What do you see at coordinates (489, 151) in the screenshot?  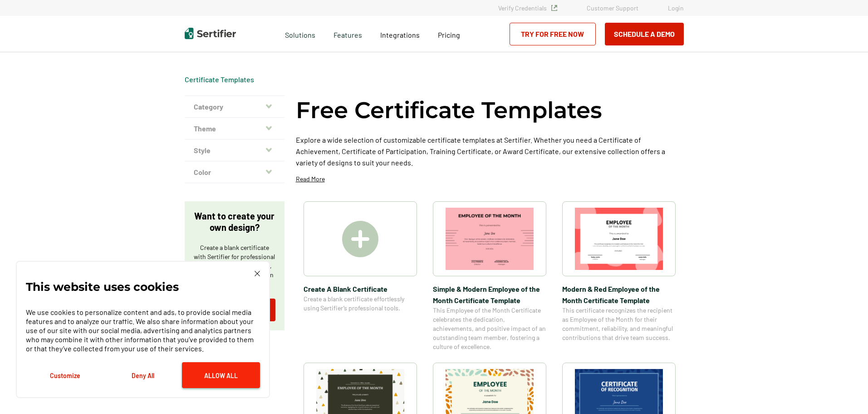 I see `p: Explore a wide selection of customizable certificate templates at Sertifier. Whether you need a C...` at bounding box center [489, 151].